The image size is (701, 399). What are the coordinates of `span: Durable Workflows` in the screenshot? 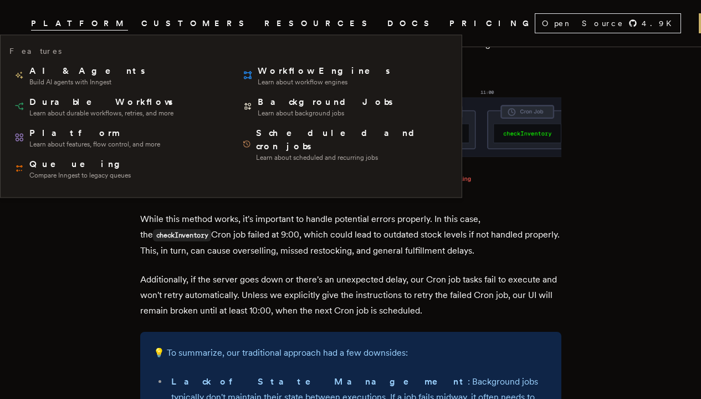 It's located at (102, 102).